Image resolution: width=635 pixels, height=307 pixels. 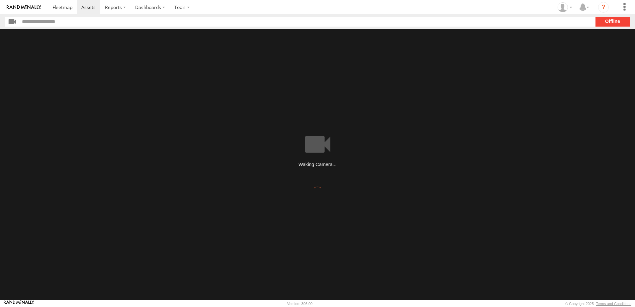 I want to click on a: Terms and Conditions, so click(x=614, y=304).